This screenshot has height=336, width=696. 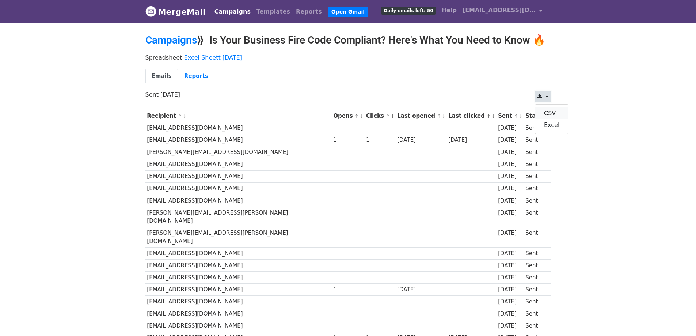 I want to click on a: CSV, so click(x=552, y=113).